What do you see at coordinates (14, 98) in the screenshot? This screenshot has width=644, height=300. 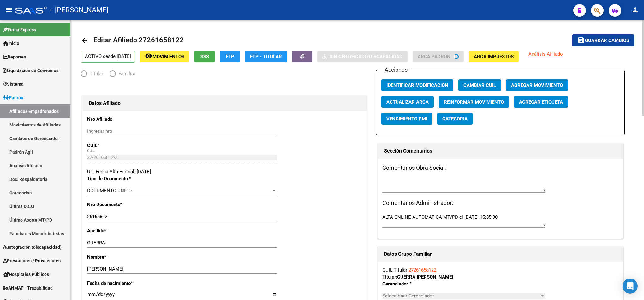 I see `span: Padrón` at bounding box center [14, 98].